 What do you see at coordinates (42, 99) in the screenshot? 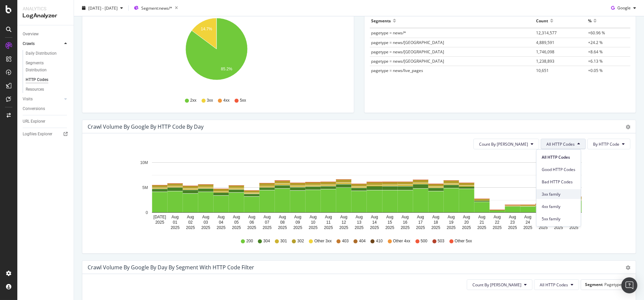
I see `a: Visits` at bounding box center [42, 99].